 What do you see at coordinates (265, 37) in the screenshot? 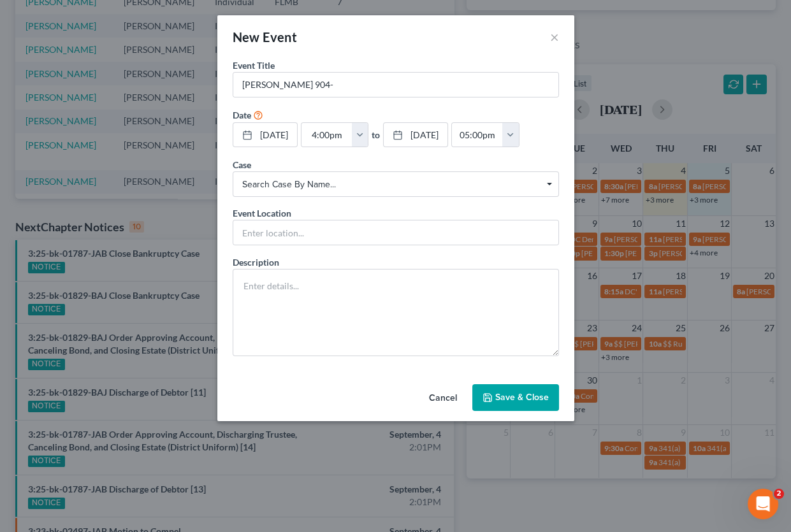
I see `span: New Event` at bounding box center [265, 37].